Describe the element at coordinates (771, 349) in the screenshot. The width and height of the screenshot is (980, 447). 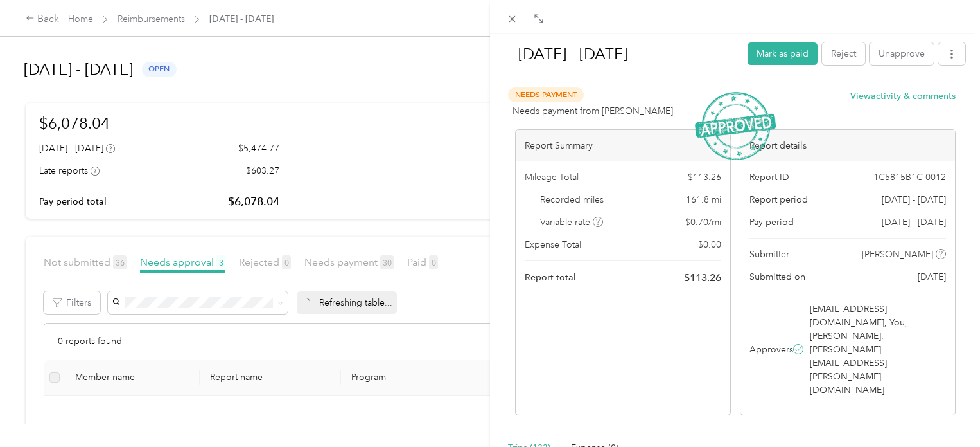
I see `span: Approvers` at that location.